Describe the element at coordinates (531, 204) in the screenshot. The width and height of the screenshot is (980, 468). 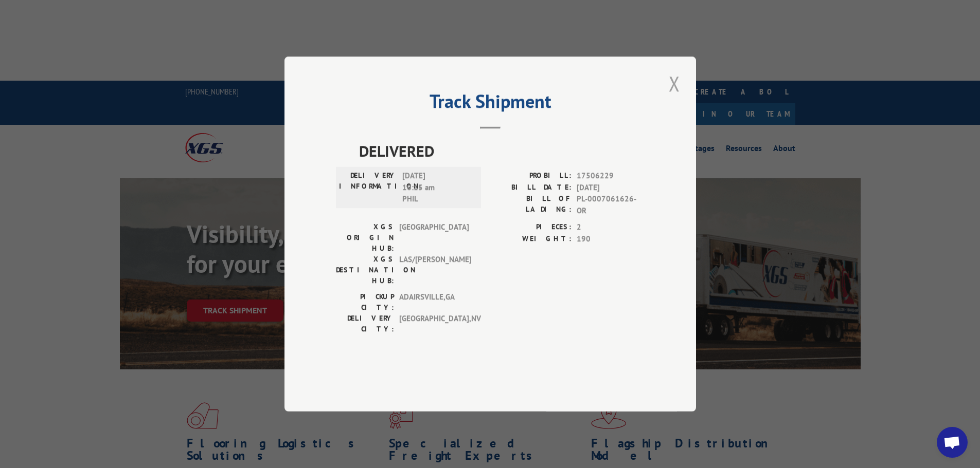
I see `label: BILL OF LADING:` at that location.